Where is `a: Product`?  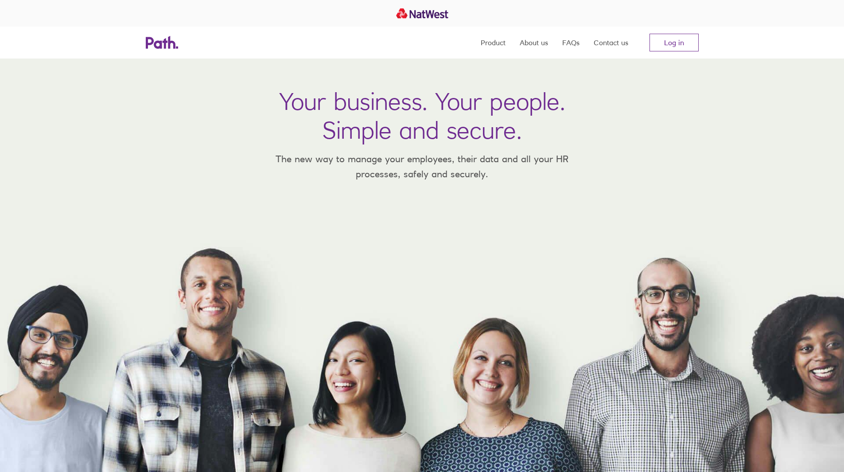
a: Product is located at coordinates (493, 43).